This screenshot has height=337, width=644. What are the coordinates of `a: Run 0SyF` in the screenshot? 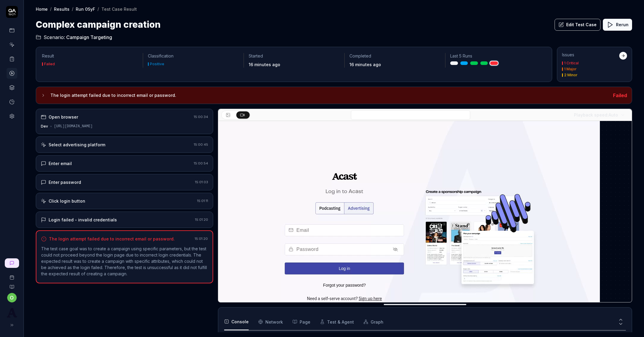 It's located at (85, 9).